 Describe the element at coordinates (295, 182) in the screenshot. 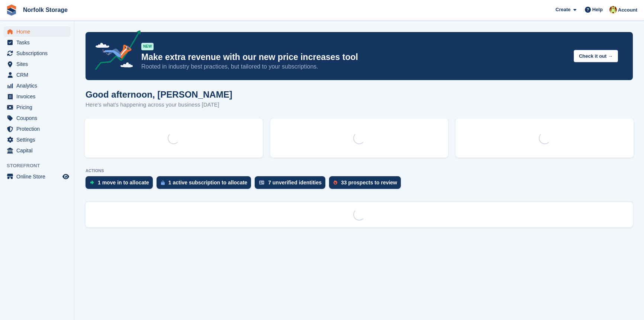

I see `div: 7 unverified identities` at that location.